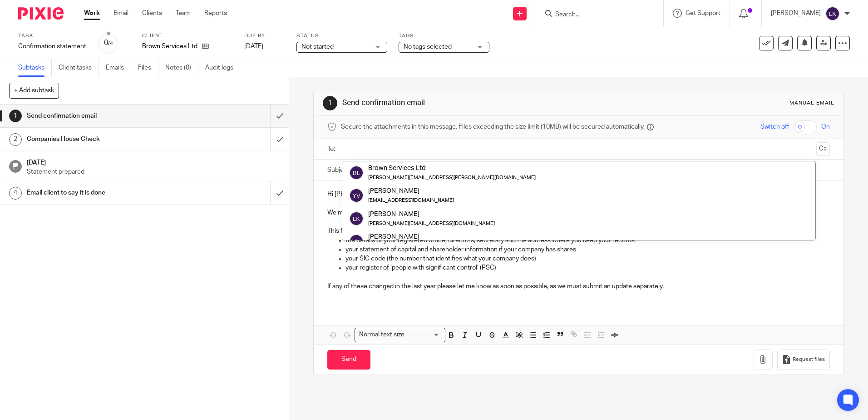 The height and width of the screenshot is (420, 868). Describe the element at coordinates (118, 68) in the screenshot. I see `a: Emails` at that location.